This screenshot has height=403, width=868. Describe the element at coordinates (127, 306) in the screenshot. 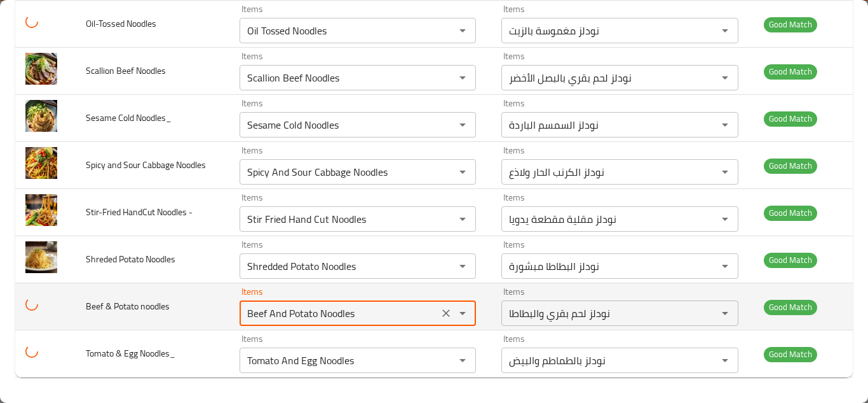

I see `span: Beef & Potato noodles` at that location.